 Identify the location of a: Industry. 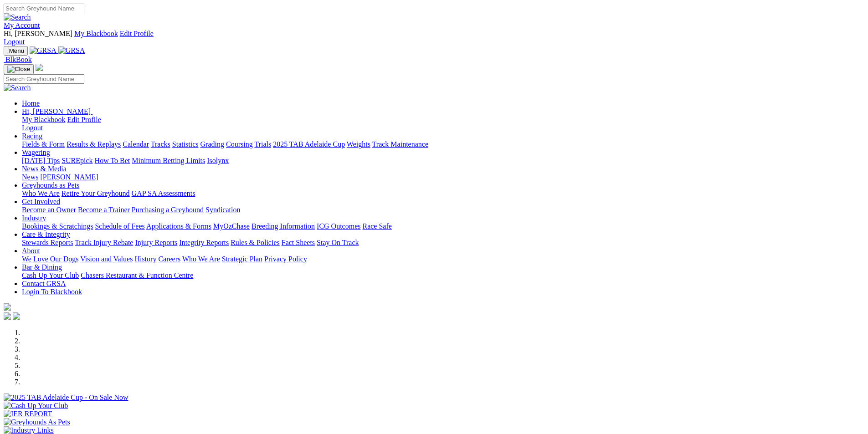
(34, 218).